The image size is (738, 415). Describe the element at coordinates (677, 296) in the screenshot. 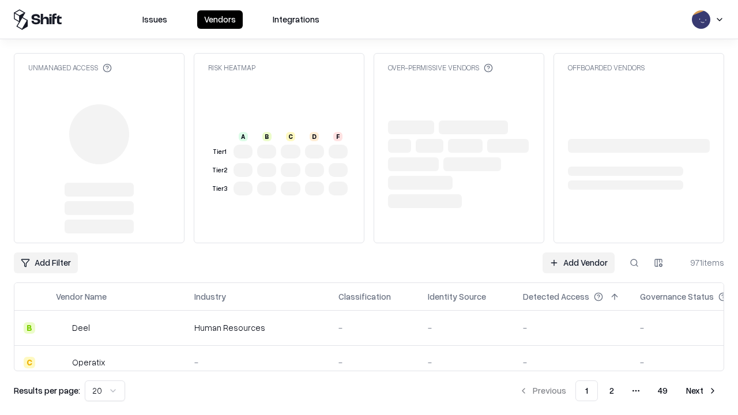

I see `div: Governance Status` at that location.